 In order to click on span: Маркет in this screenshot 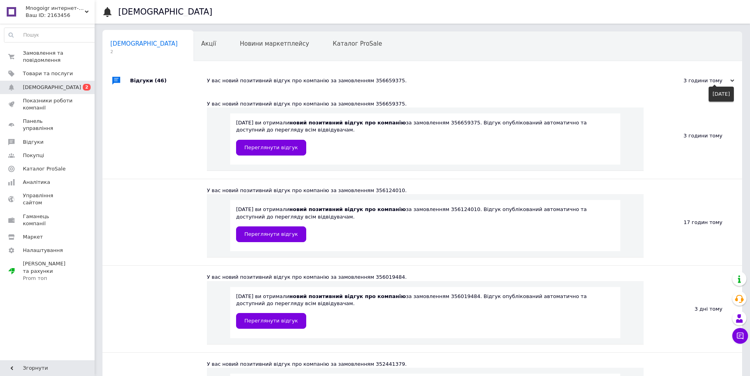, I will do `click(33, 237)`.